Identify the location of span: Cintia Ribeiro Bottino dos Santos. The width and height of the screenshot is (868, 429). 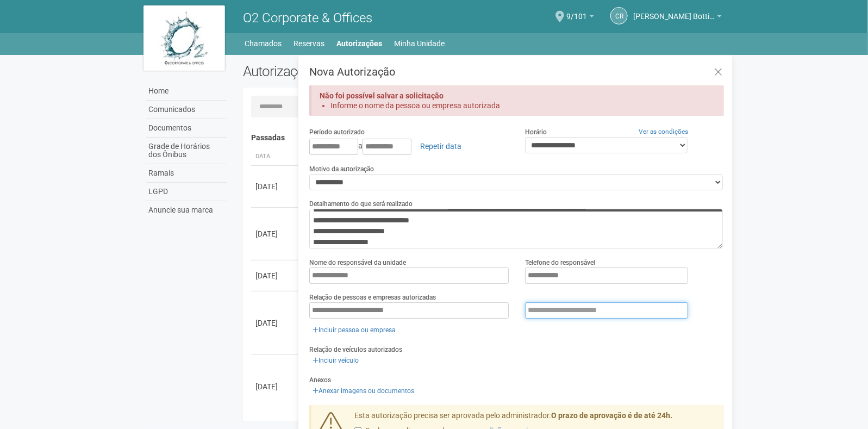
(674, 11).